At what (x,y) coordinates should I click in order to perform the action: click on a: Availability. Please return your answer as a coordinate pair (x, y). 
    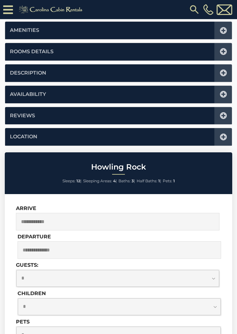
    Looking at the image, I should click on (28, 94).